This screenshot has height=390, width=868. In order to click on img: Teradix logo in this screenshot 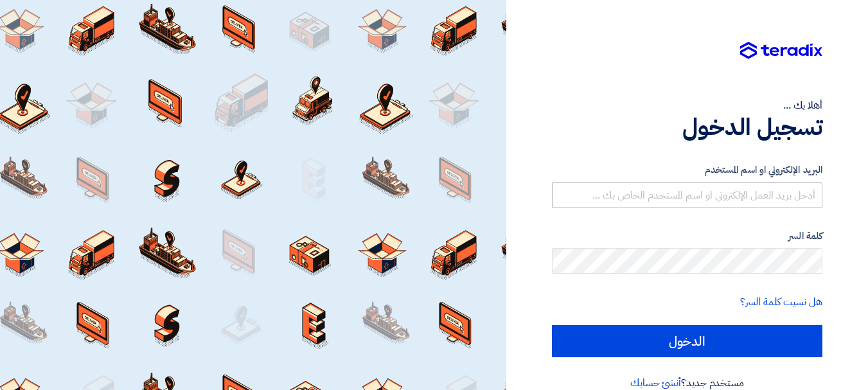, I will do `click(781, 50)`.